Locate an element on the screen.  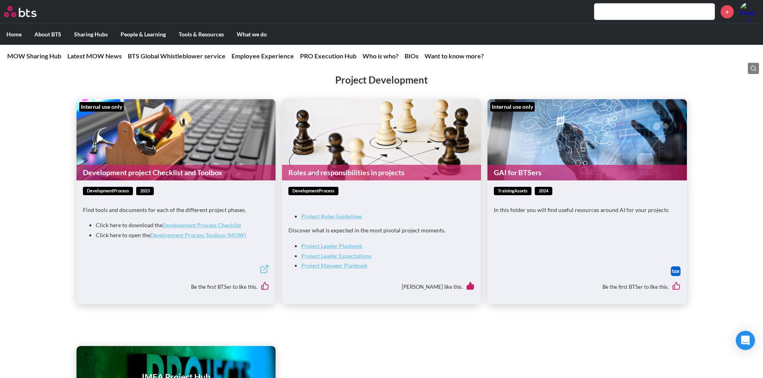
a: Project Leader Expectations is located at coordinates (336, 256).